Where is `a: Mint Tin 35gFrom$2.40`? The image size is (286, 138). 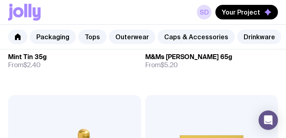 a: Mint Tin 35gFrom$2.40 is located at coordinates (75, 61).